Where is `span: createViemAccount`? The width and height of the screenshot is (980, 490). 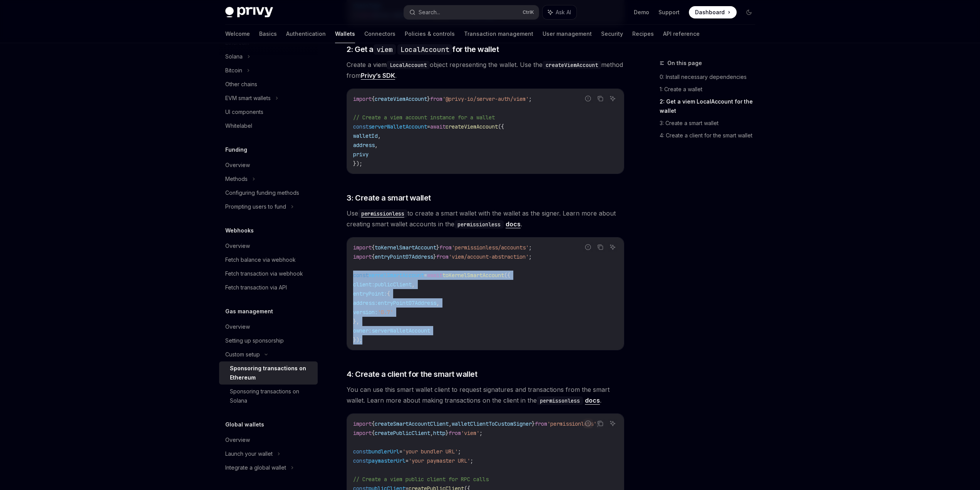 span: createViemAccount is located at coordinates (401, 99).